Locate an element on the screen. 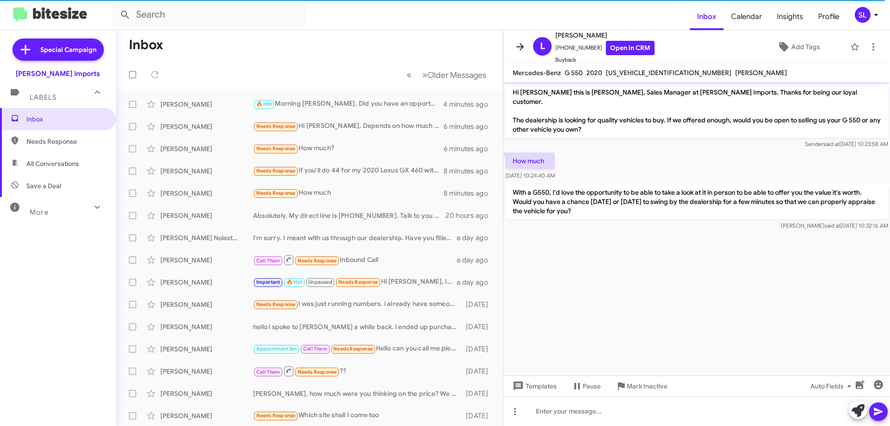 This screenshot has width=890, height=426. button: Templates is located at coordinates (534, 386).